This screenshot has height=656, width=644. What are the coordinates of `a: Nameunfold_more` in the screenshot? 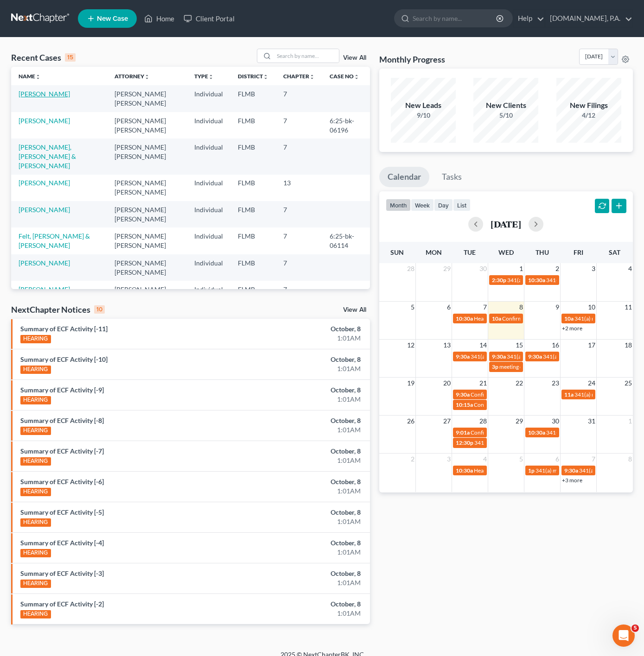 It's located at (29, 76).